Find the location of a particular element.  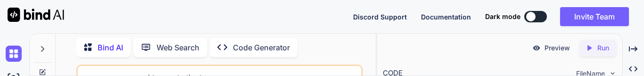

span: Dark mode is located at coordinates (503, 17).